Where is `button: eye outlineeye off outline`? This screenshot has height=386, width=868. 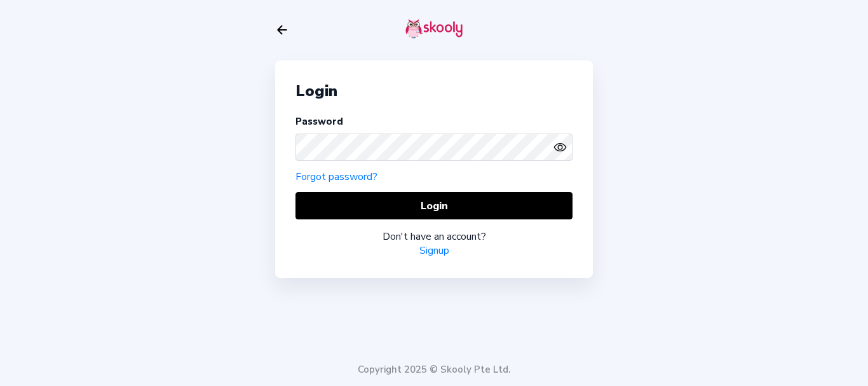
button: eye outlineeye off outline is located at coordinates (563, 147).